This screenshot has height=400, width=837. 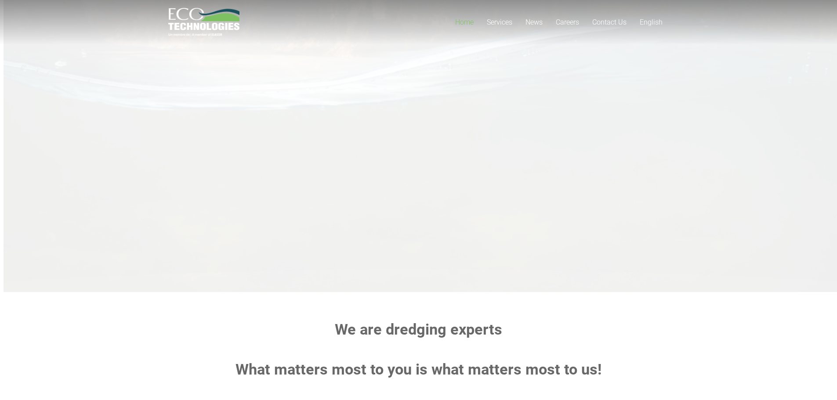 I want to click on a: logo_EcoTech_ASDR_RGB, so click(x=204, y=22).